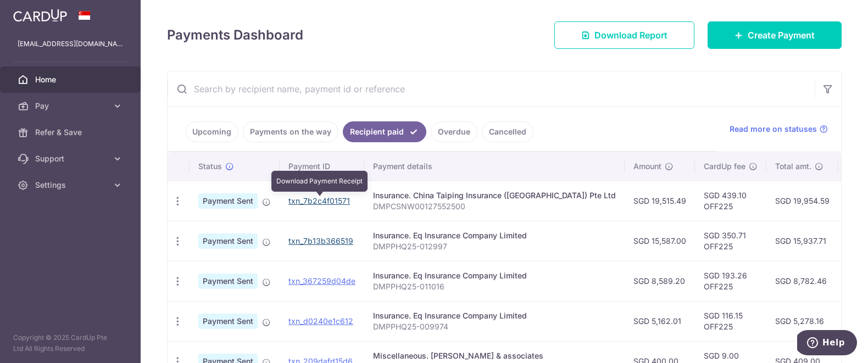  I want to click on span: Total amt., so click(793, 167).